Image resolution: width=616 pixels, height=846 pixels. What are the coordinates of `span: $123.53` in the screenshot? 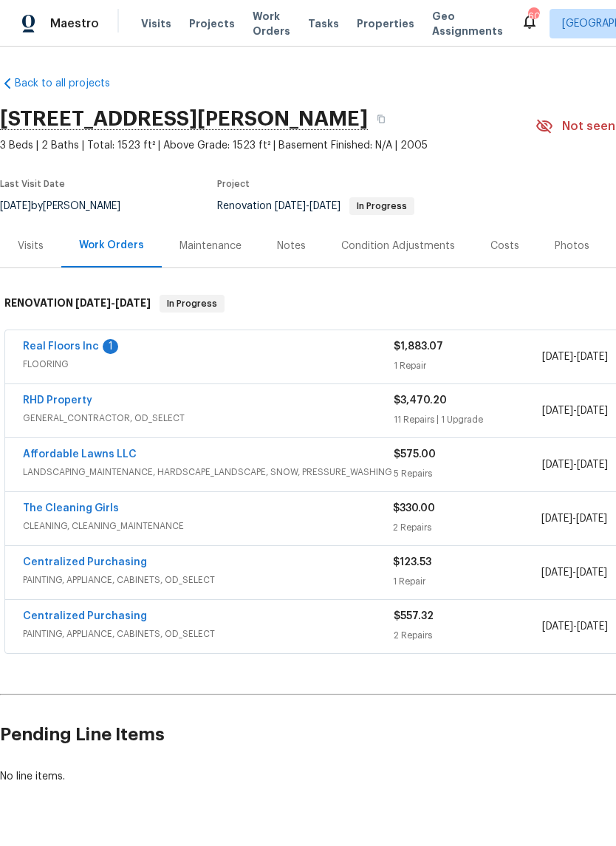 It's located at (412, 563).